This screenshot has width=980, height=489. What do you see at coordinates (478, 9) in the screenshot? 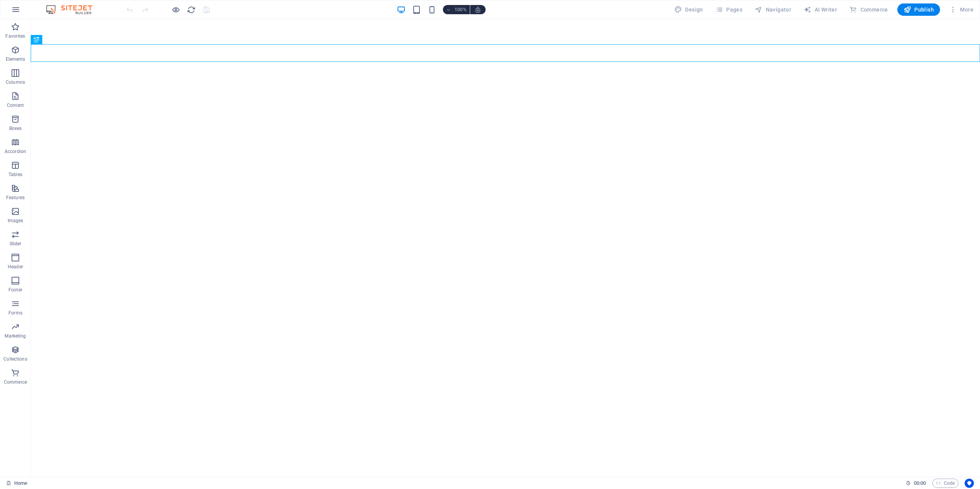
I see `i: On resize automatically adjust zoom level to fit chosen device.` at bounding box center [478, 9].